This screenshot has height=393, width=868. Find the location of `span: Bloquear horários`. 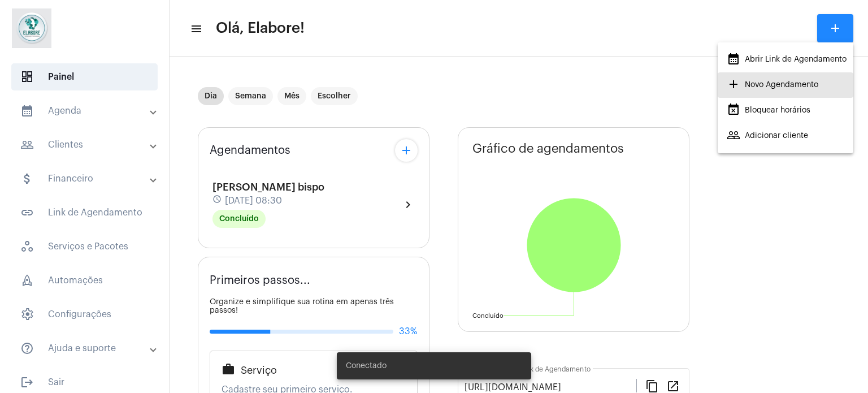

span: Bloquear horários is located at coordinates (768, 110).